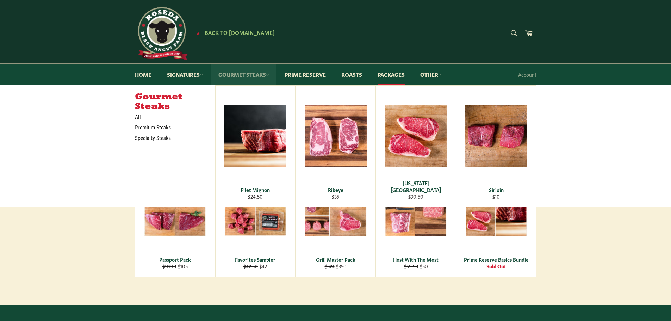  Describe the element at coordinates (496, 266) in the screenshot. I see `div: Sold Out` at that location.